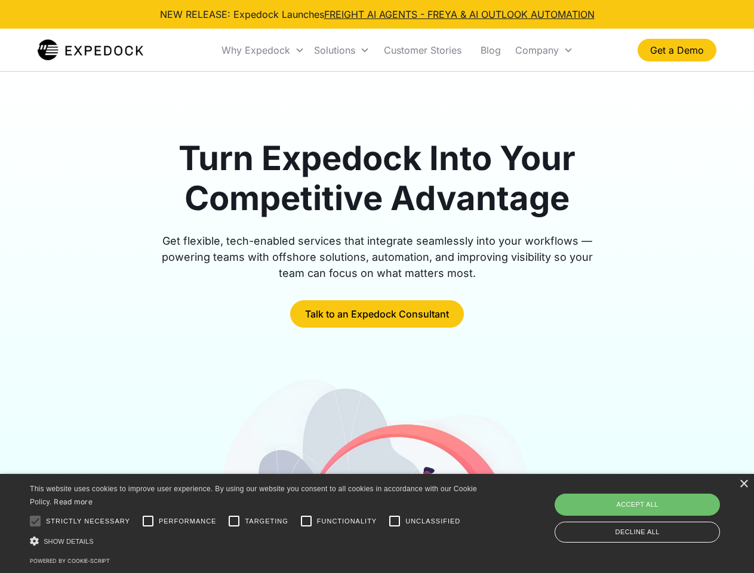 This screenshot has width=754, height=573. Describe the element at coordinates (73, 502) in the screenshot. I see `a: Read more` at that location.